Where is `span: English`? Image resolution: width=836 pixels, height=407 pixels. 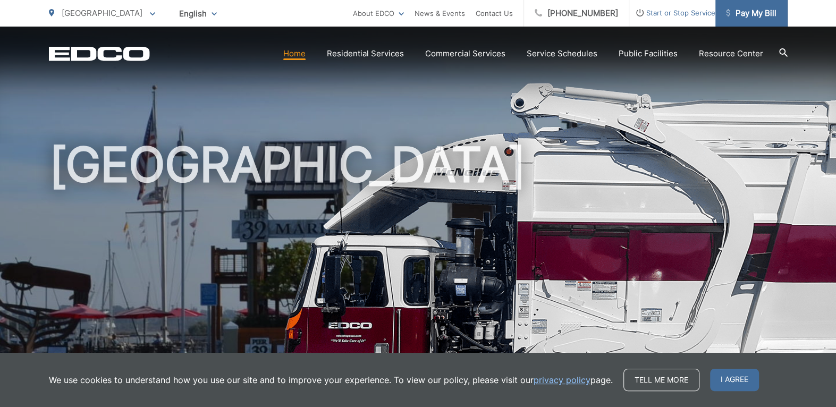
span: English is located at coordinates (198, 13).